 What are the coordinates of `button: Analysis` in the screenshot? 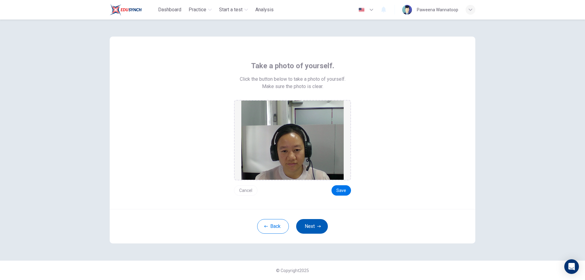 It's located at (264, 10).